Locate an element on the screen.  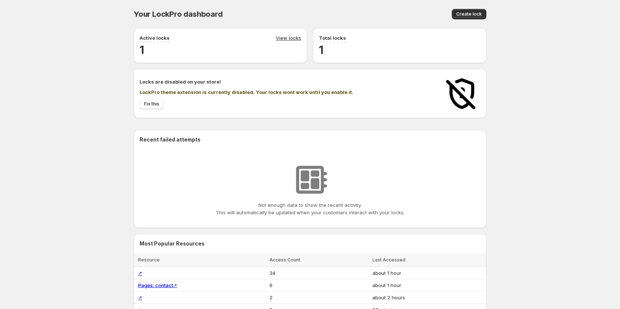
img: No resources found is located at coordinates (310, 180).